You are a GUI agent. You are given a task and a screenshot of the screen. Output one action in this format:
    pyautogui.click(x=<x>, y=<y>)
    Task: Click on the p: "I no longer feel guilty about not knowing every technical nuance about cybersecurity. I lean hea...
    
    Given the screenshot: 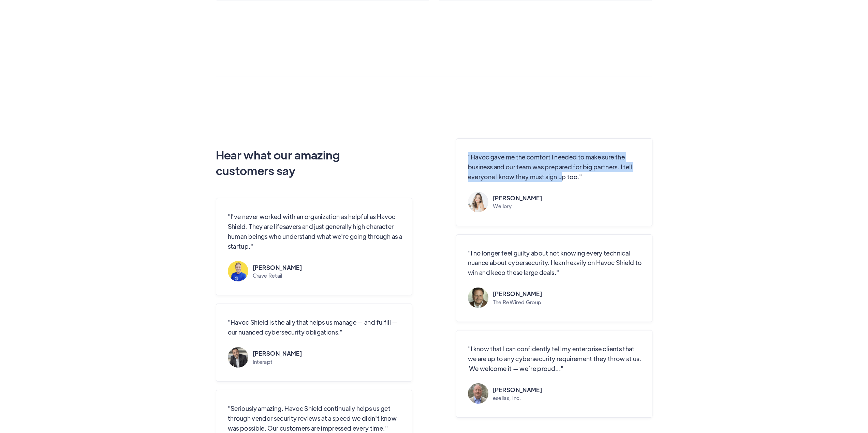 What is the action you would take?
    pyautogui.click(x=556, y=263)
    